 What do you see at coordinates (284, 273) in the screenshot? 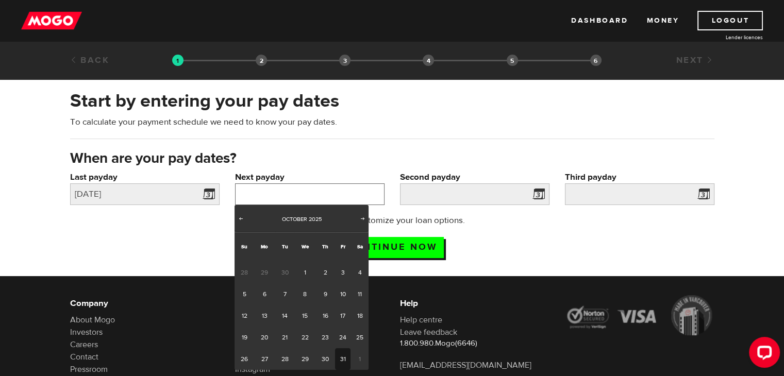
I see `span: 30` at bounding box center [284, 273].